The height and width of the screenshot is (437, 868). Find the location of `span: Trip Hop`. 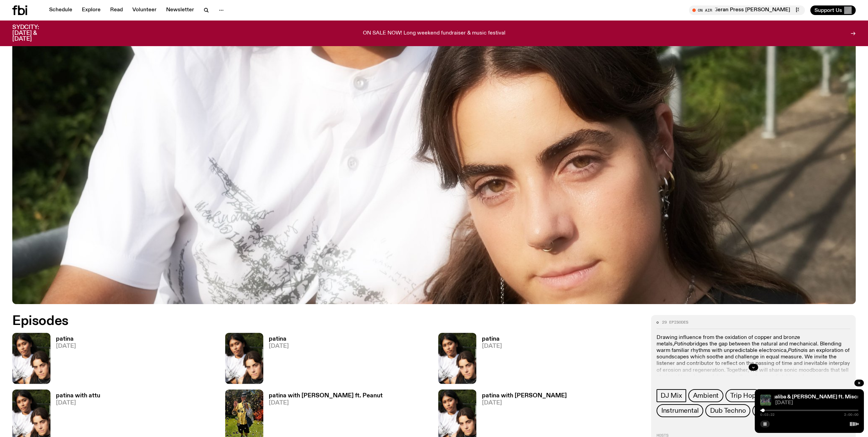

span: Trip Hop is located at coordinates (743, 395).